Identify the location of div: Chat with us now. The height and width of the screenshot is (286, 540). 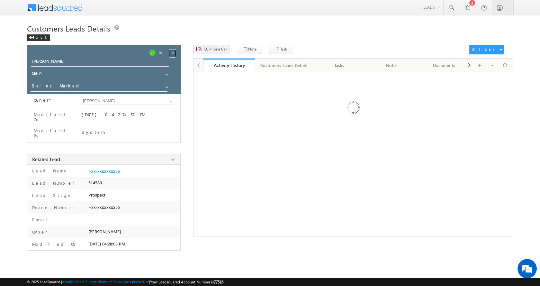
(71, 38).